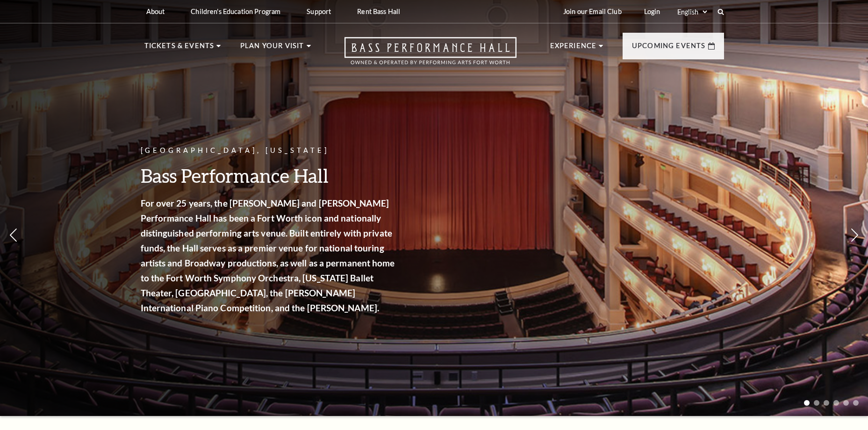 The height and width of the screenshot is (430, 868). I want to click on p: Experience, so click(573, 48).